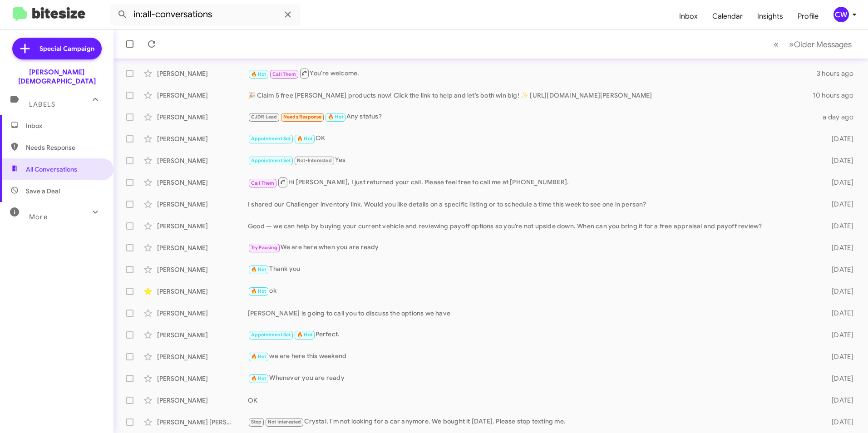  Describe the element at coordinates (314, 160) in the screenshot. I see `span: Not-Interested` at that location.